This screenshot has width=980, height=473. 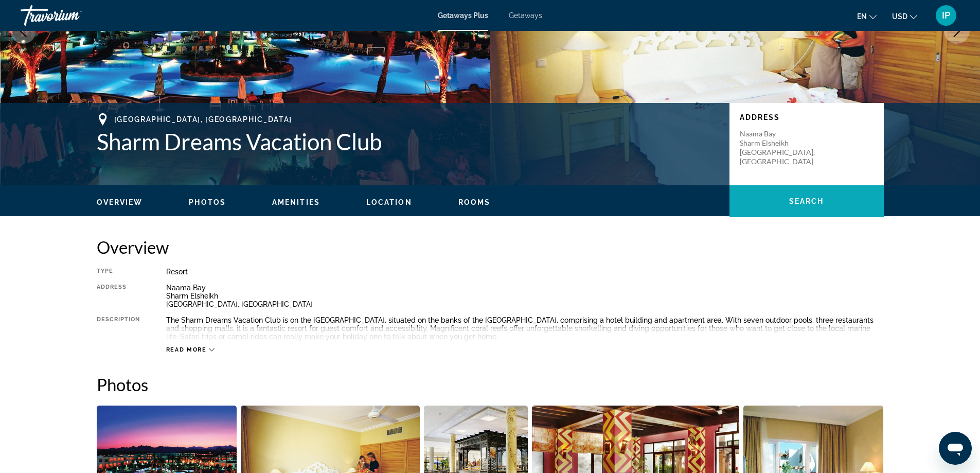 What do you see at coordinates (947, 15) in the screenshot?
I see `span: IP` at bounding box center [947, 15].